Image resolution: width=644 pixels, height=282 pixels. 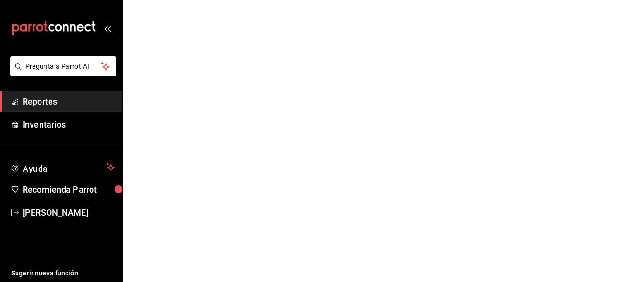 I want to click on a: Pregunta a Parrot AI, so click(x=62, y=73).